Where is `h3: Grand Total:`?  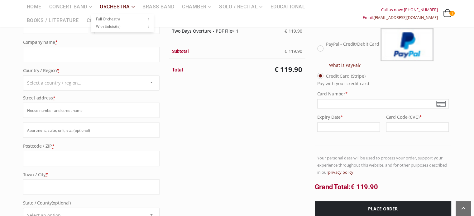
h3: Grand Total: is located at coordinates (383, 188).